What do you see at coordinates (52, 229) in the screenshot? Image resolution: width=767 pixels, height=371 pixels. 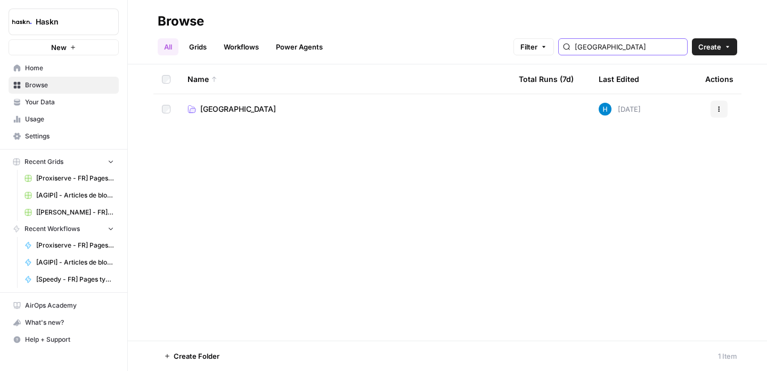 I see `span: Recent Workflows` at bounding box center [52, 229].